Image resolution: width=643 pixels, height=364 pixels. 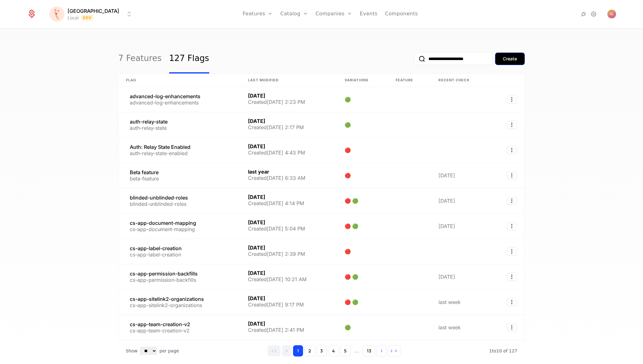 What do you see at coordinates (381, 351) in the screenshot?
I see `button: Go to next page` at bounding box center [381, 351].